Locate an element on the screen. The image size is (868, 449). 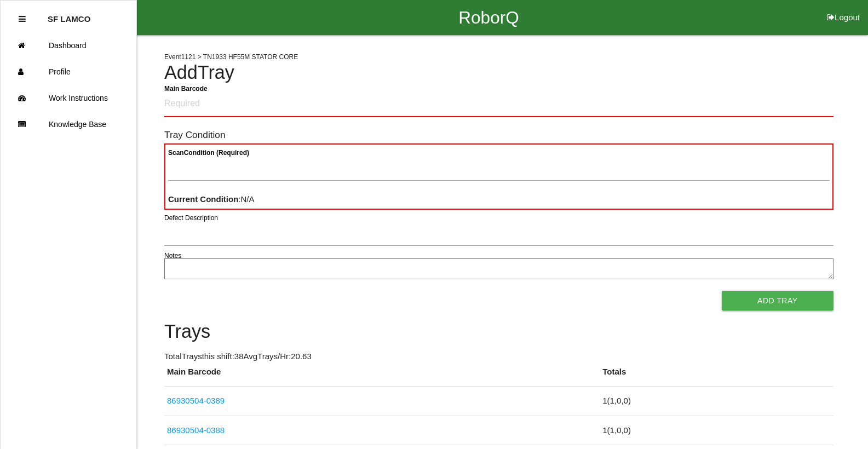
span: Event 1121 > TN1933 HF55M STATOR CORE is located at coordinates (231, 57).